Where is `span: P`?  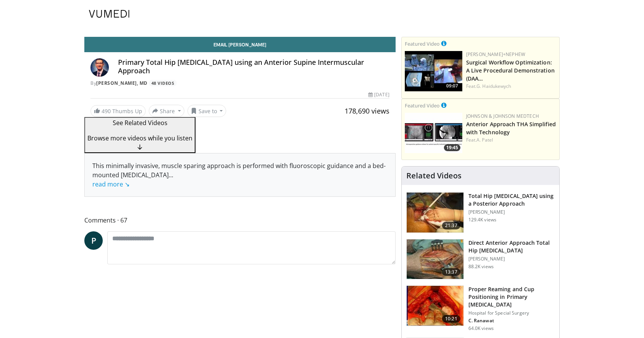 span: P is located at coordinates (93, 241).